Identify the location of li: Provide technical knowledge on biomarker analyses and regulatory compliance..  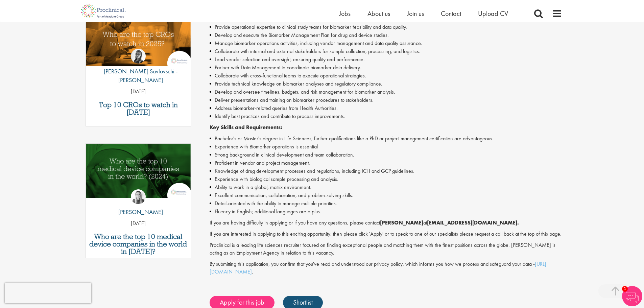
(386, 84).